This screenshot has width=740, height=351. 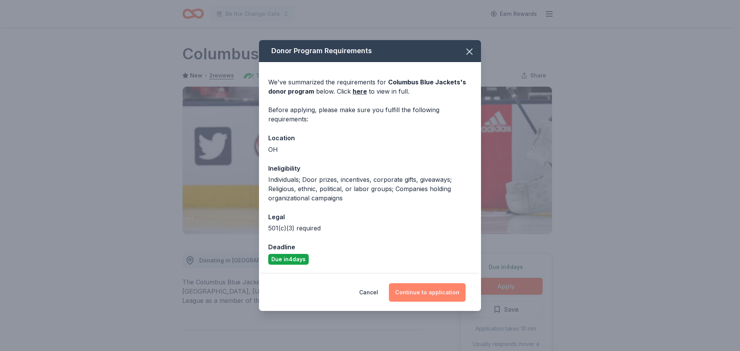 What do you see at coordinates (370, 138) in the screenshot?
I see `div: Location` at bounding box center [370, 138].